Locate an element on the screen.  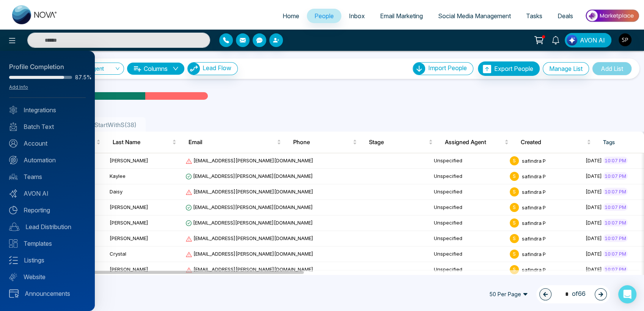
a: Automation is located at coordinates (48, 160).